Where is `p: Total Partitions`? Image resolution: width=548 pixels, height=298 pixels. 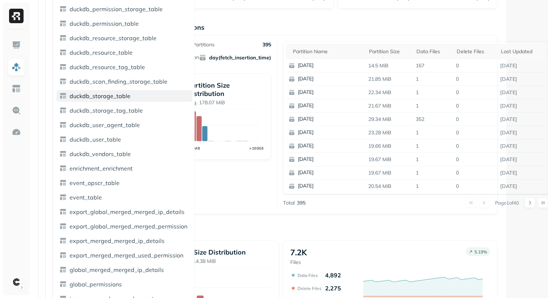 p: Total Partitions is located at coordinates (197, 45).